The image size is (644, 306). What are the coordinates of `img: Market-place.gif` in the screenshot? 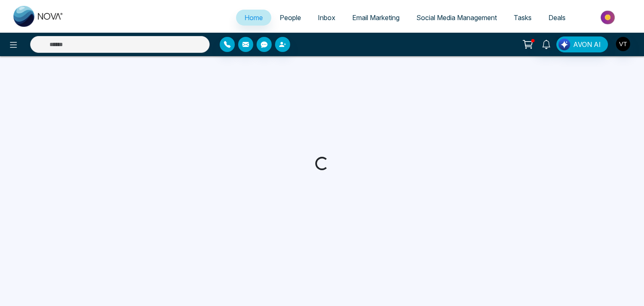 It's located at (608, 17).